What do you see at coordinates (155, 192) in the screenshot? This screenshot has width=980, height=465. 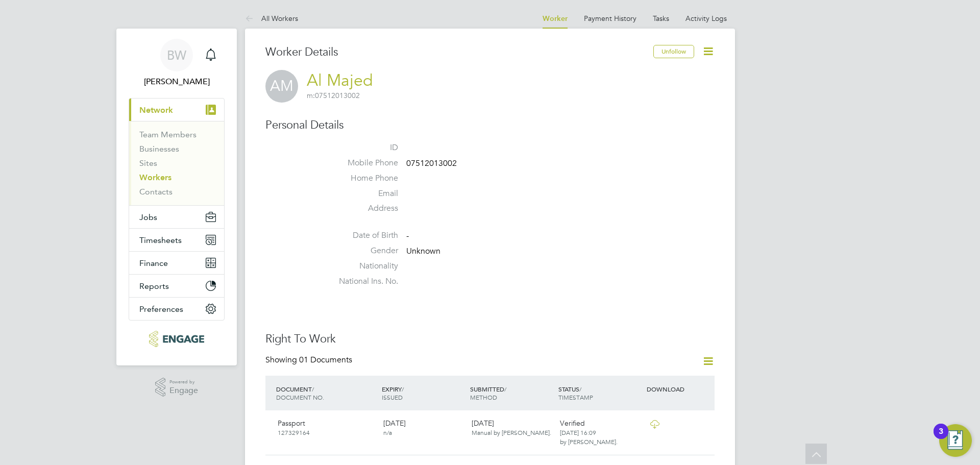 I see `a: Contacts` at bounding box center [155, 192].